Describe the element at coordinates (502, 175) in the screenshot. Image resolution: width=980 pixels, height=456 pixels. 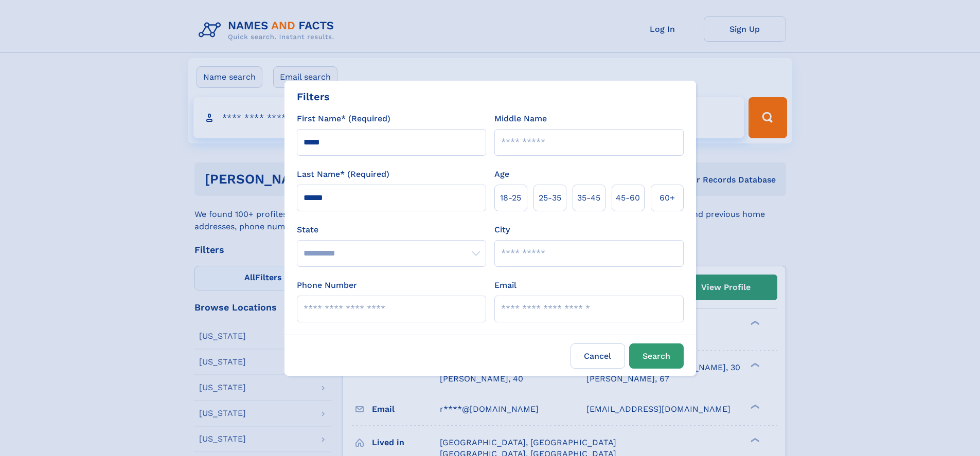
I see `label: Age` at that location.